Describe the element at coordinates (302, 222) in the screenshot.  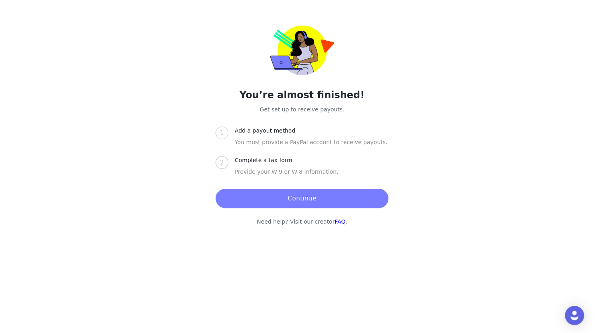
I see `p: Need help? Visit our creator .` at that location.